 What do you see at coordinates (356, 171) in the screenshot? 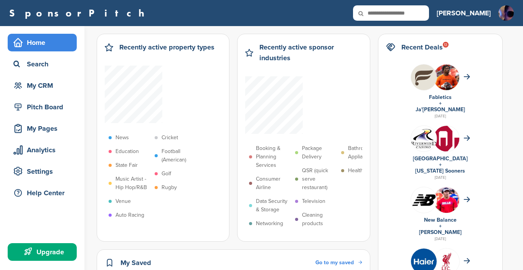
I see `p: Health` at bounding box center [356, 171].